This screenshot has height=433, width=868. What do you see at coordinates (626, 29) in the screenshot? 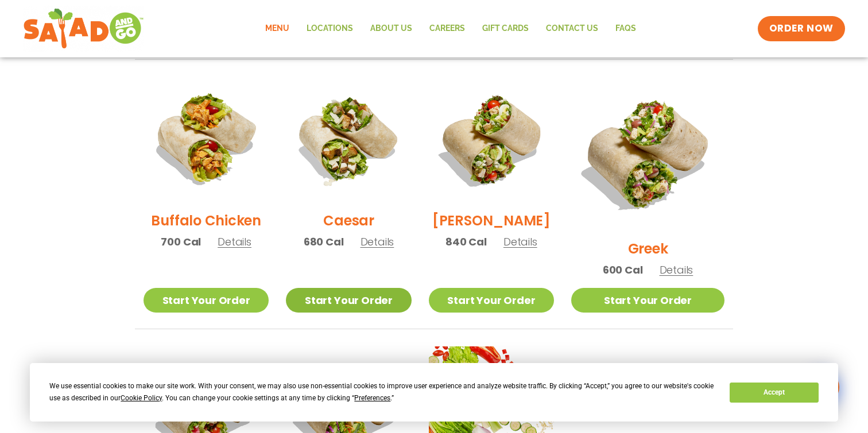
I see `a: FAQs` at bounding box center [626, 29].